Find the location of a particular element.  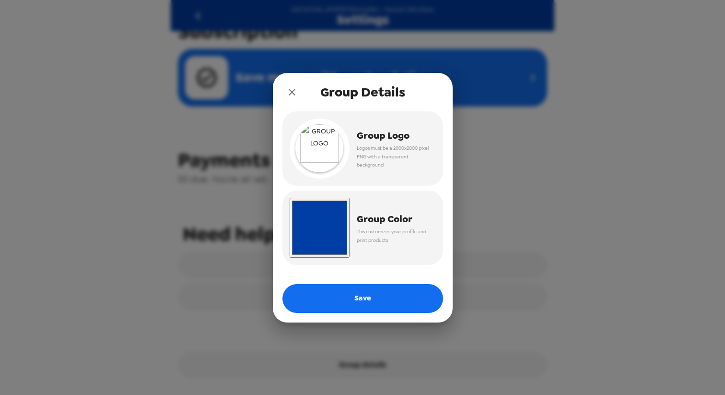

span: This customizes your profile and print products is located at coordinates (393, 235).